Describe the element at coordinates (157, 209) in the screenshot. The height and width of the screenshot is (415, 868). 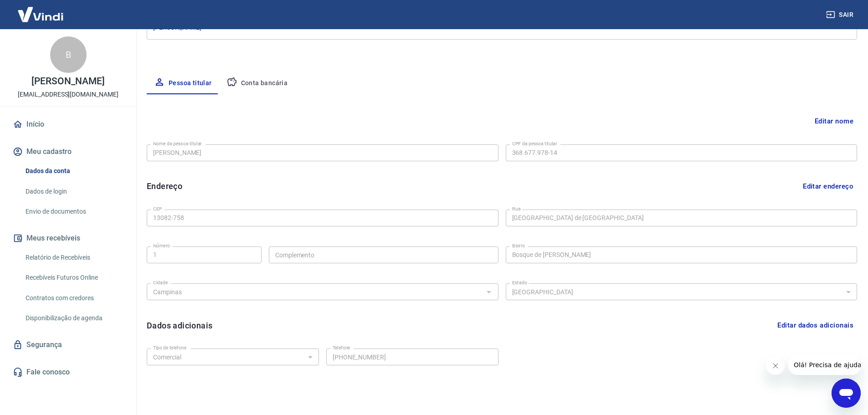
I see `label: CEP` at that location.